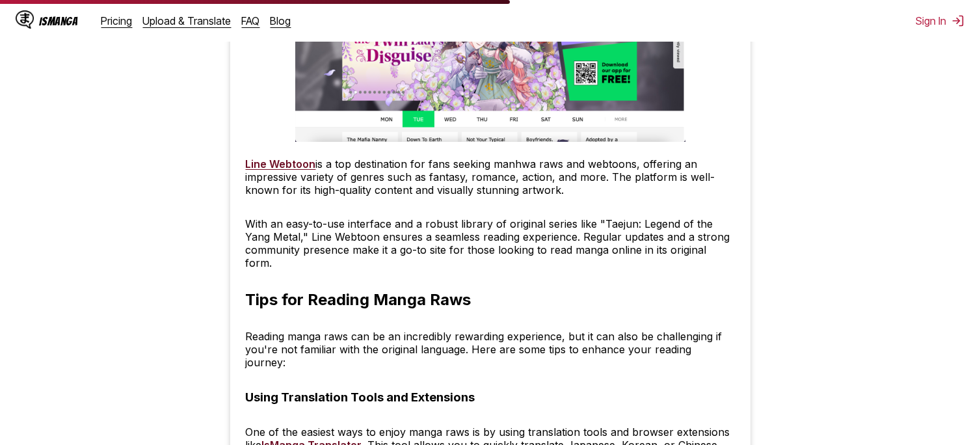 This screenshot has height=445, width=980. I want to click on div: IsManga, so click(58, 21).